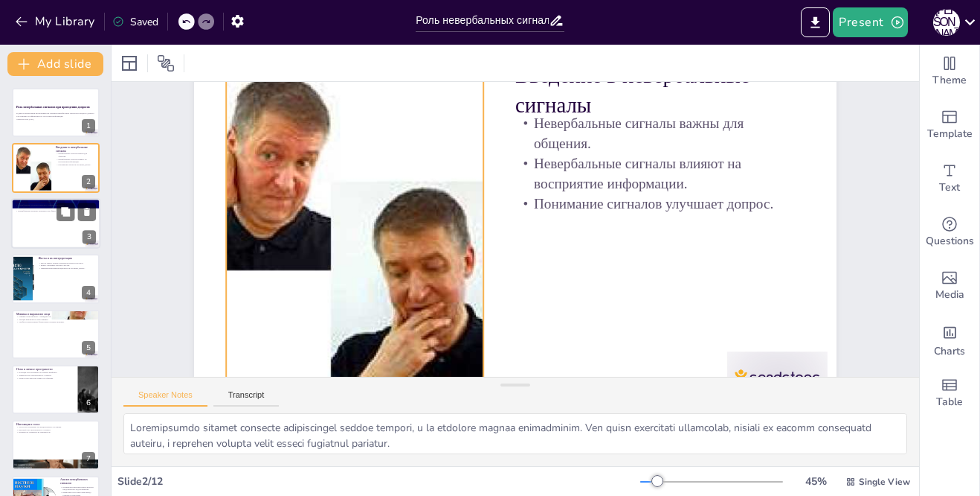 Image resolution: width=980 pixels, height=496 pixels. Describe the element at coordinates (56, 427) in the screenshot. I see `p: Тон голоса указывает на эмоциональное состояние.` at that location.